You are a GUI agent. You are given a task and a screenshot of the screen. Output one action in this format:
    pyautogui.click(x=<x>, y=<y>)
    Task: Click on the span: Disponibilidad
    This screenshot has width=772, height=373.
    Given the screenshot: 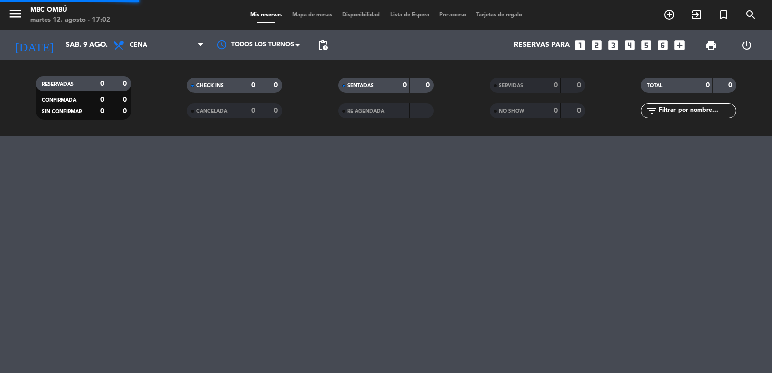 What is the action you would take?
    pyautogui.click(x=361, y=15)
    